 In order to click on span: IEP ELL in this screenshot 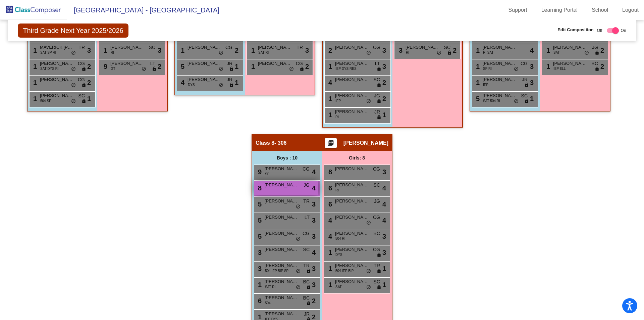, I will do `click(559, 68)`.